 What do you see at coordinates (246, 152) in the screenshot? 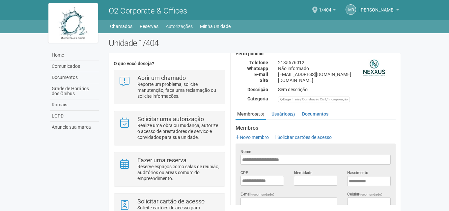
I see `label: Nome` at bounding box center [246, 152].